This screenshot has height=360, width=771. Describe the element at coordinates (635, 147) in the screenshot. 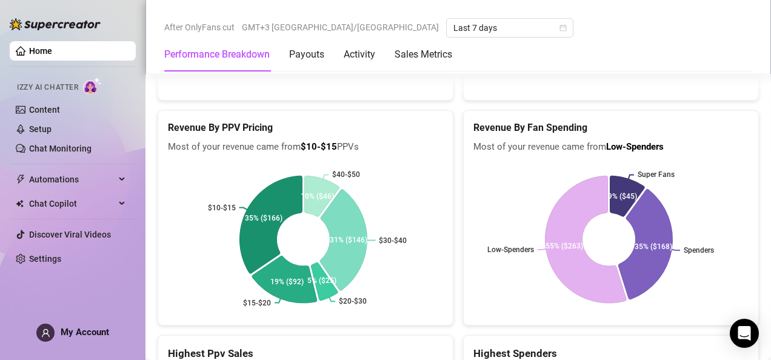

I see `b: Low-Spenders` at that location.